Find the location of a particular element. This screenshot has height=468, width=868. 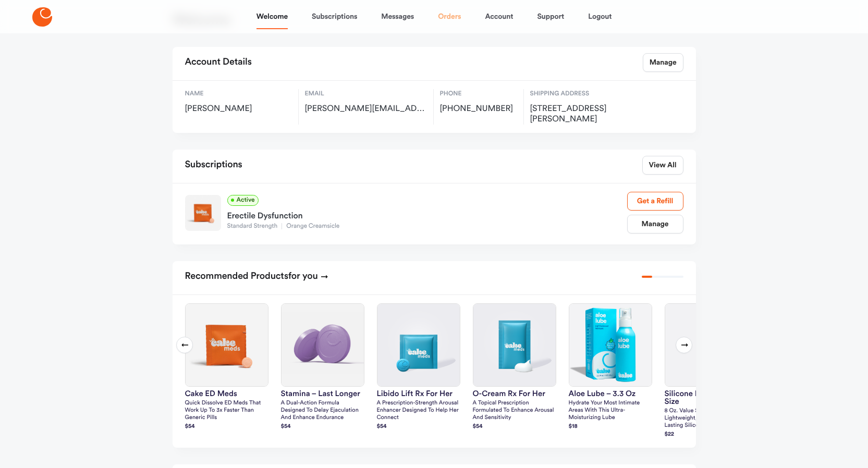

h2: Recommended Products is located at coordinates (257, 277).